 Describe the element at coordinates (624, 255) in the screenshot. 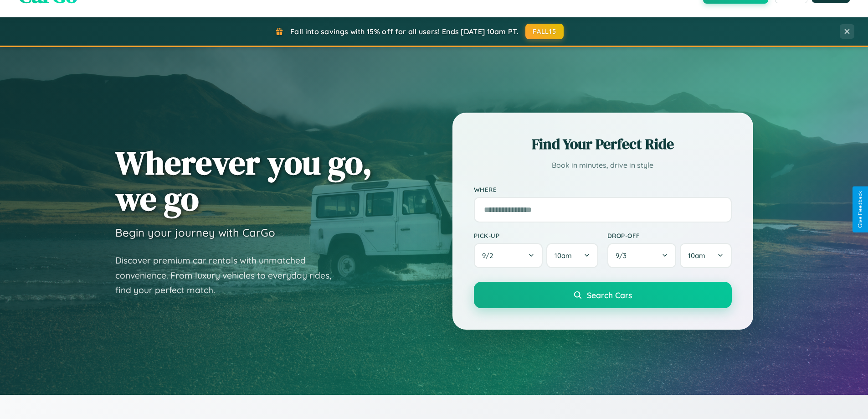

I see `span: 9 / 3` at that location.